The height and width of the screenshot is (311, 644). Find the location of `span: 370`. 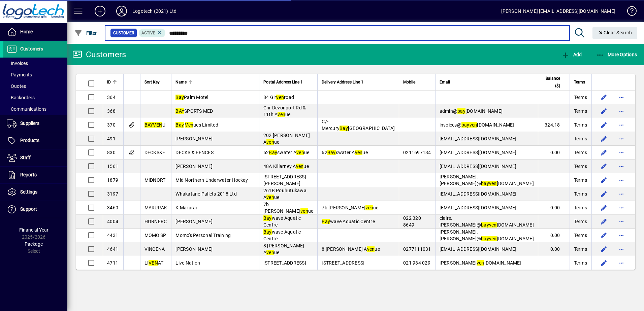

span: 370 is located at coordinates (111, 125).